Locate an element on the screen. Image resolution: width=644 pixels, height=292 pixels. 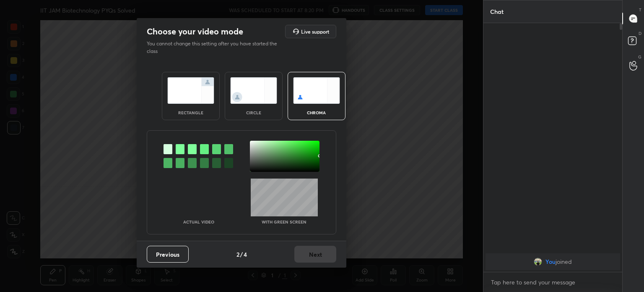
button: Previous is located at coordinates (168, 254).